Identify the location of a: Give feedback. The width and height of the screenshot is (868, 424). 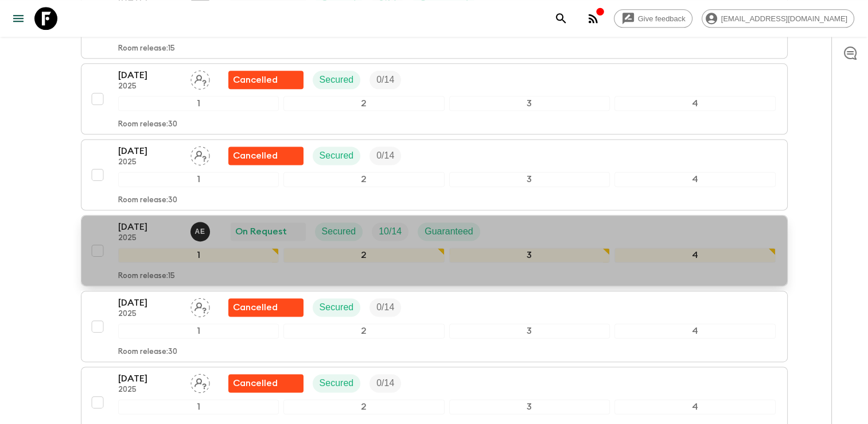
(653, 18).